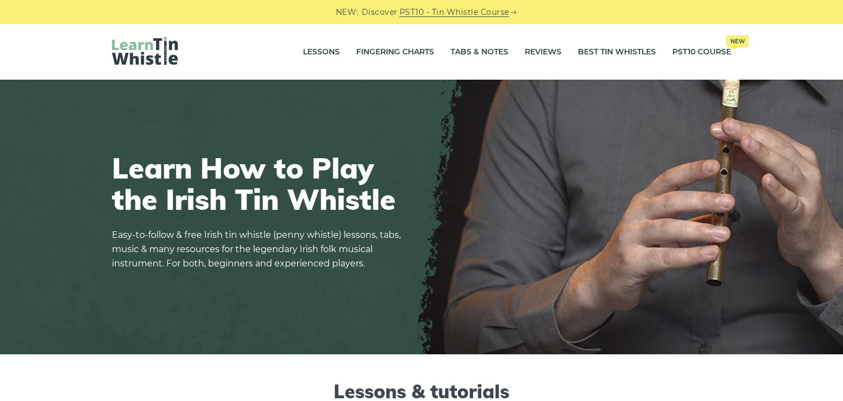 Image resolution: width=843 pixels, height=401 pixels. I want to click on a: PST10 CourseNew, so click(702, 52).